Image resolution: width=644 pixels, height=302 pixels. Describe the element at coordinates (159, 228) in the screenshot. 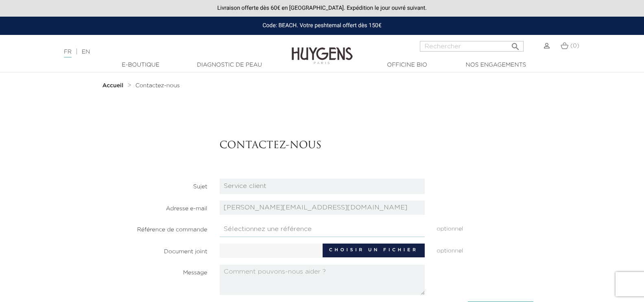

I see `label: Référence de commande` at that location.